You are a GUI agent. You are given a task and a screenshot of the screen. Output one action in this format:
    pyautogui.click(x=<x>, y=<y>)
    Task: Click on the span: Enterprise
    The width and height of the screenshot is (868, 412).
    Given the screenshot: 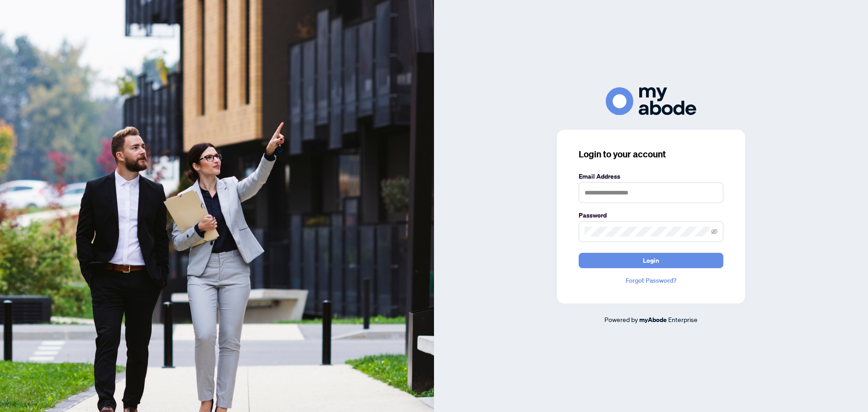 What is the action you would take?
    pyautogui.click(x=683, y=319)
    